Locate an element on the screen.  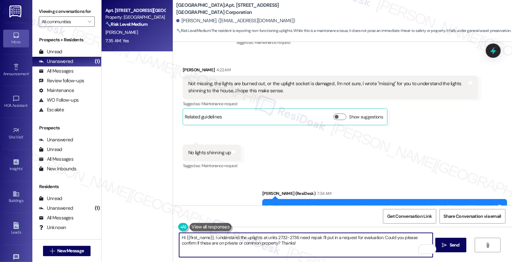
button: Send is located at coordinates (451, 245).